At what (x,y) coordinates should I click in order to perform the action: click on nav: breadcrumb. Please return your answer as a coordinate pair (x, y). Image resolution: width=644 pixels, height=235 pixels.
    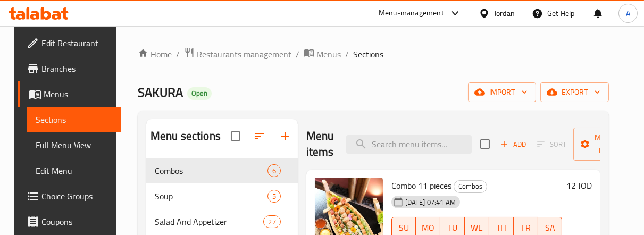
    Looking at the image, I should click on (373, 54).